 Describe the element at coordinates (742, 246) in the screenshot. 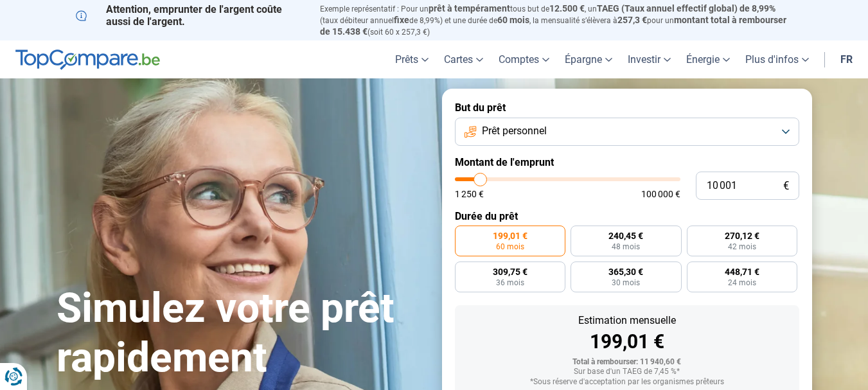

I see `span: 42 mois` at that location.